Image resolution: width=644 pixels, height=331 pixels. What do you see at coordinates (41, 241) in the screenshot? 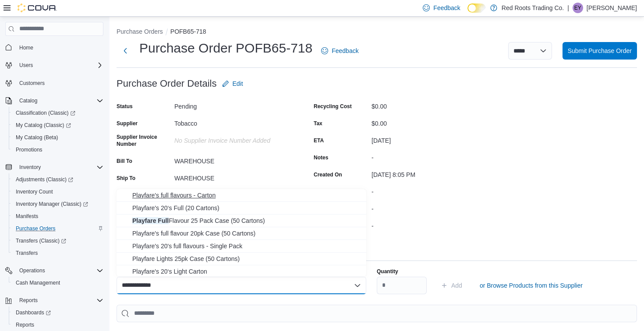
I see `a: Transfers (Classic)` at bounding box center [41, 241].